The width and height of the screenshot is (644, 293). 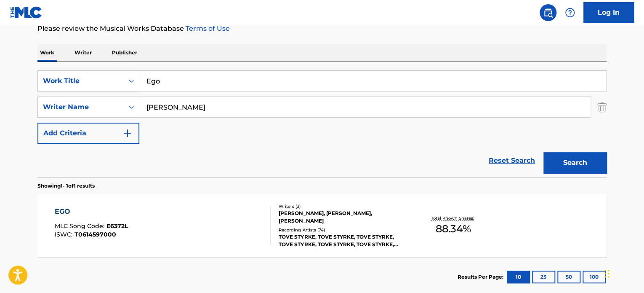 I want to click on div: Chat Widget, so click(x=623, y=273).